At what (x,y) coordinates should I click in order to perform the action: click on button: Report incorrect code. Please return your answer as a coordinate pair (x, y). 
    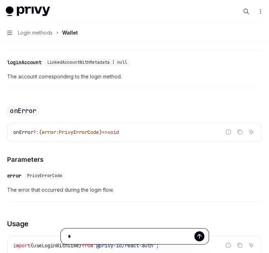
    Looking at the image, I should click on (228, 132).